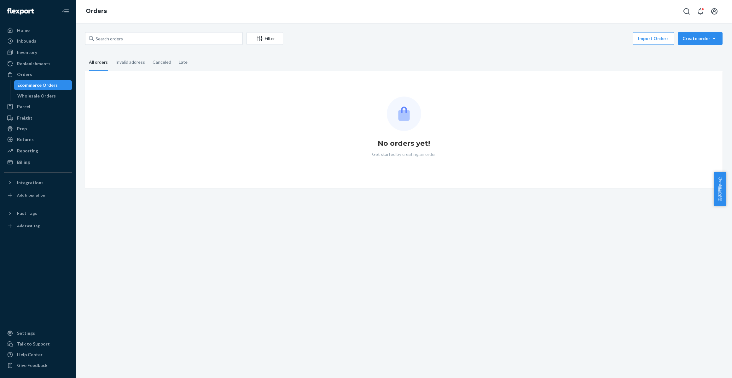 Image resolution: width=732 pixels, height=378 pixels. I want to click on div: Settings, so click(26, 333).